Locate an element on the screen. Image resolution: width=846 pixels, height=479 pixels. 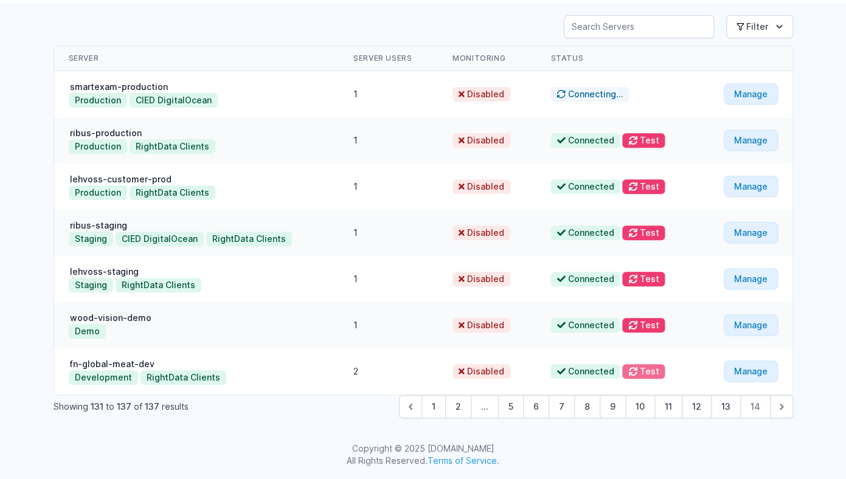
a: smartexam-production is located at coordinates (119, 86).